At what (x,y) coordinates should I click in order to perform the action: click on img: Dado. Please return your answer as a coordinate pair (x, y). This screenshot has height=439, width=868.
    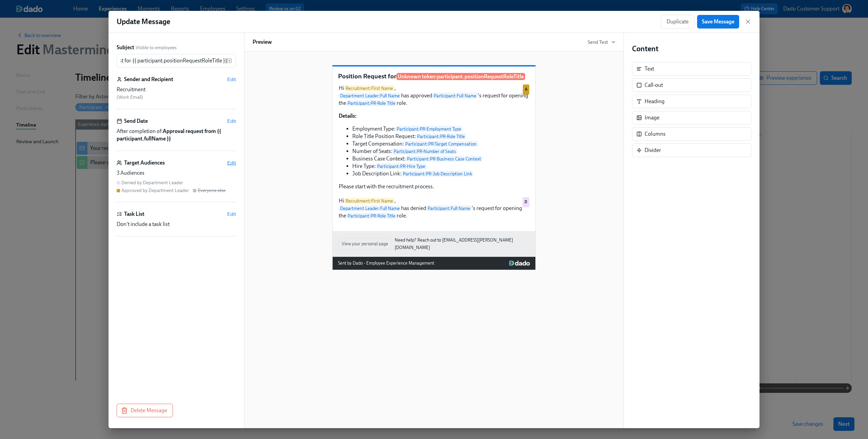
    Looking at the image, I should click on (519, 264).